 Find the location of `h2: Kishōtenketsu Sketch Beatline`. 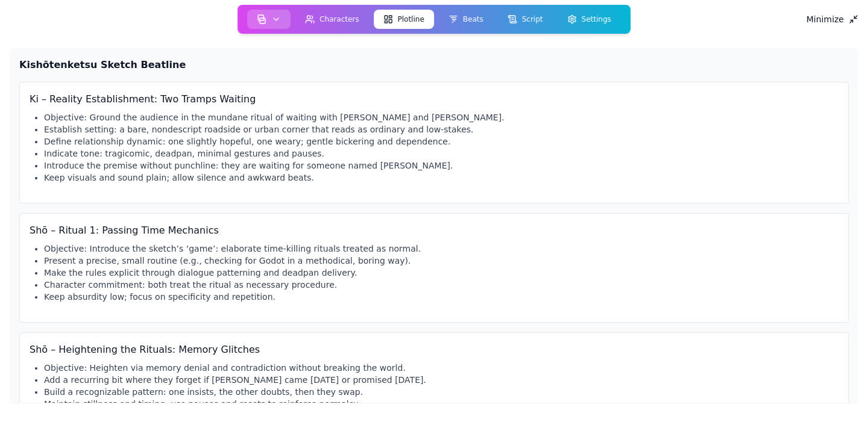

h2: Kishōtenketsu Sketch Beatline is located at coordinates (434, 65).